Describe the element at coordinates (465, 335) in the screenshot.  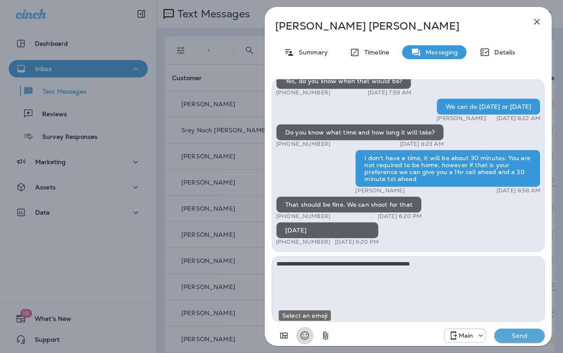
I see `div: +1 (817) 482-3792` at that location.